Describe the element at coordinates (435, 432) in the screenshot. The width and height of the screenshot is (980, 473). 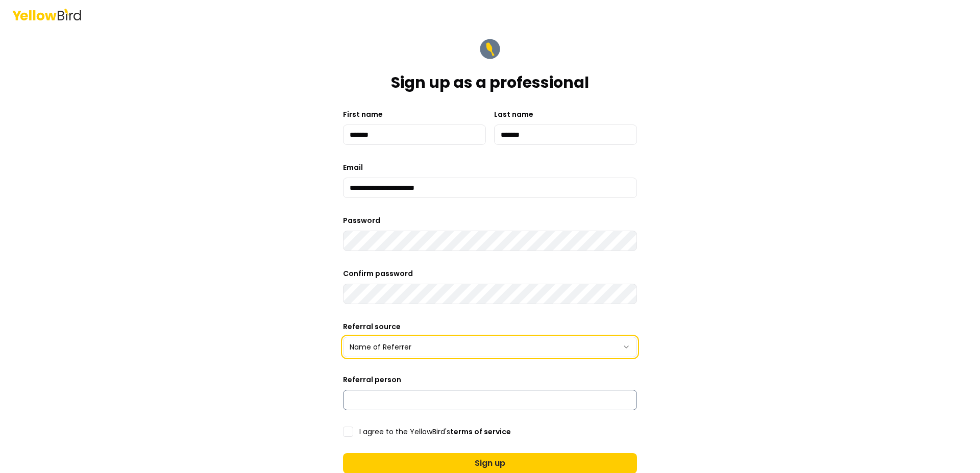
I see `label: I agree to the YellowBird's` at that location.